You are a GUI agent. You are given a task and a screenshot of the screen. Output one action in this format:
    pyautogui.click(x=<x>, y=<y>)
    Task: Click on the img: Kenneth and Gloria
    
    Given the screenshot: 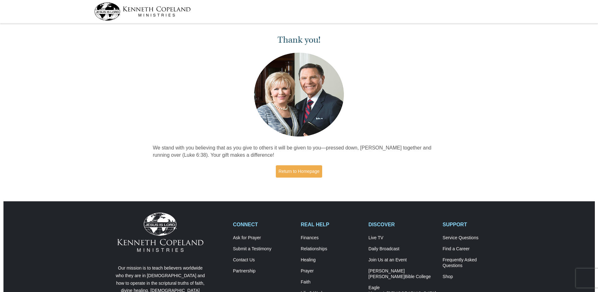 What is the action you would take?
    pyautogui.click(x=299, y=94)
    